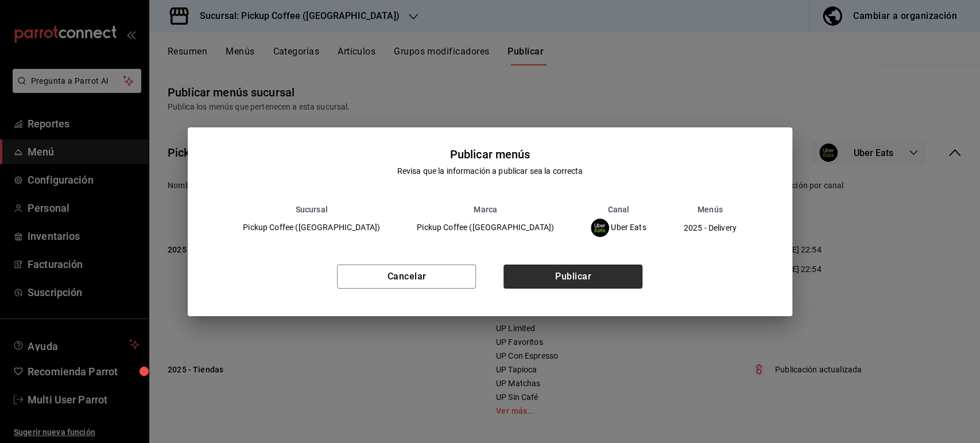 This screenshot has width=980, height=443. Describe the element at coordinates (619, 209) in the screenshot. I see `th: Canal` at that location.